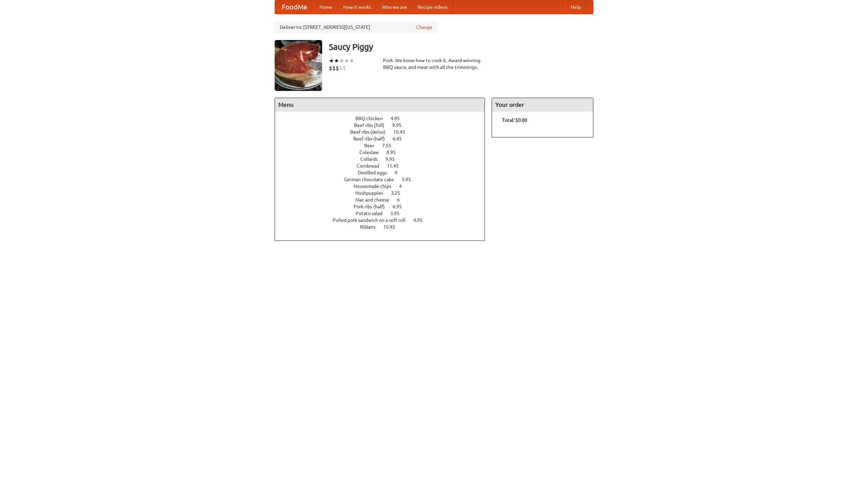  Describe the element at coordinates (384, 145) in the screenshot. I see `a: Beer 7.55` at that location.